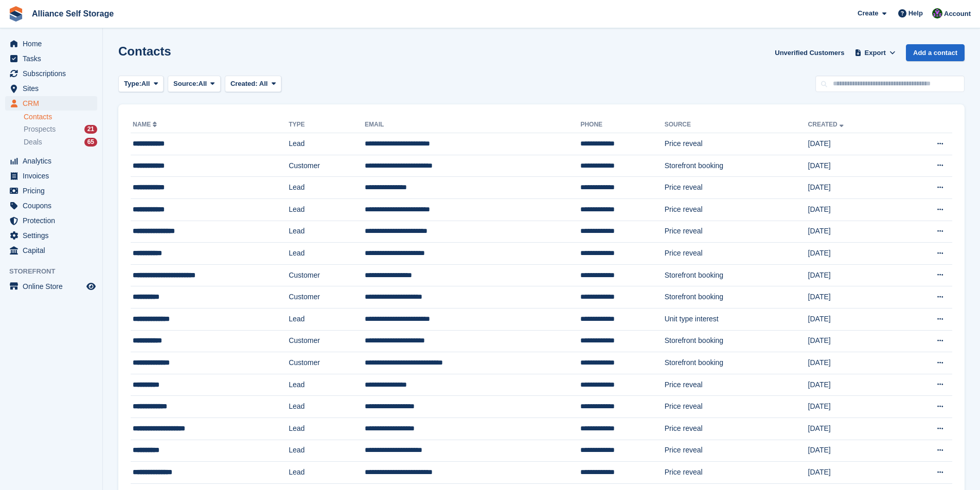  I want to click on span: Protection, so click(54, 221).